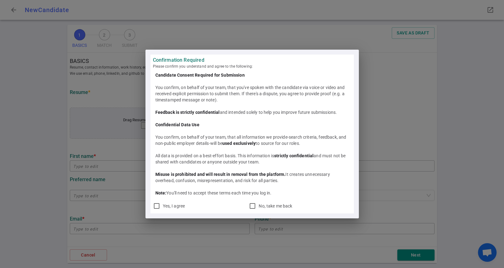  I want to click on div: You'll need to accept these terms each time you log in., so click(252, 193).